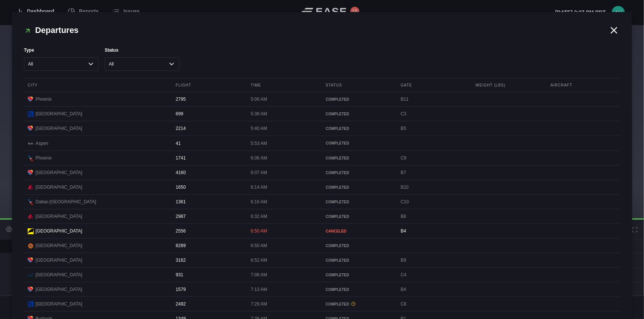  I want to click on span: 7:29 AM, so click(260, 304).